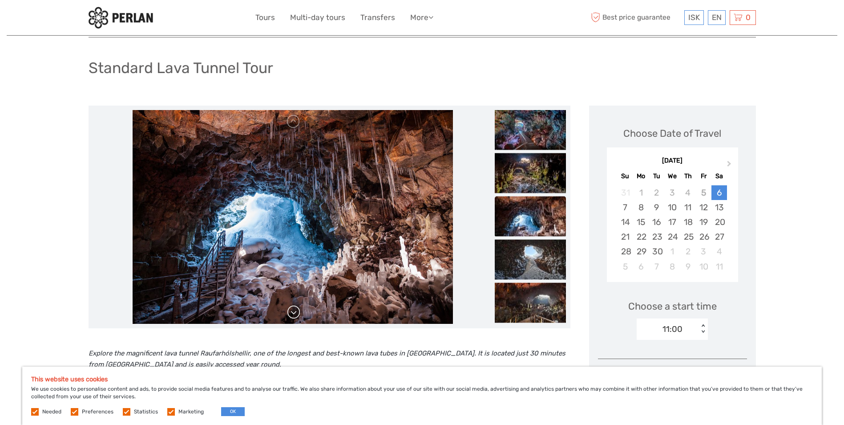 The width and height of the screenshot is (844, 425). What do you see at coordinates (531, 173) in the screenshot?
I see `img: 7c9f5080d9ea4cb2b674b1f5a8666a92_slider_thumbnail.jpg` at bounding box center [531, 173].